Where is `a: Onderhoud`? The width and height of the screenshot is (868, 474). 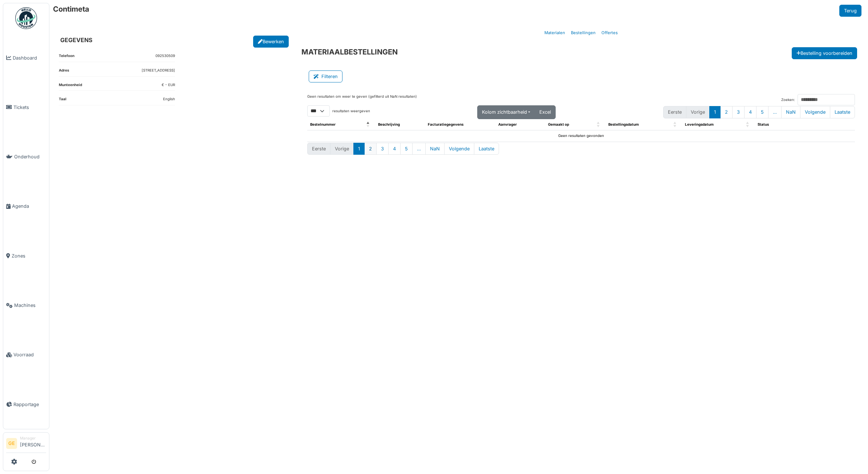
a: Onderhoud is located at coordinates (27, 156).